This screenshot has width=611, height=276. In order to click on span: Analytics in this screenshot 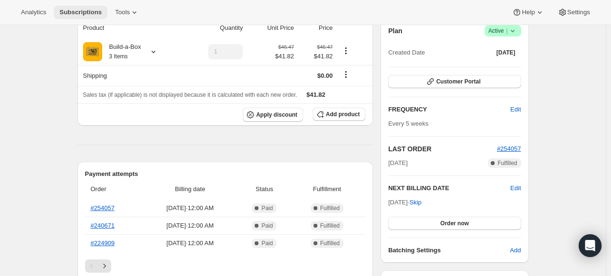, I will do `click(33, 12)`.